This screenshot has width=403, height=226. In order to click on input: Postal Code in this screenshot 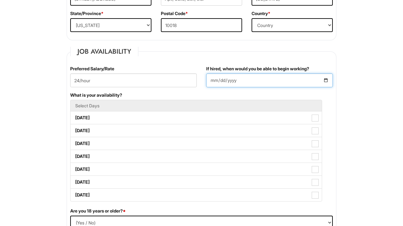, I will do `click(201, 25)`.